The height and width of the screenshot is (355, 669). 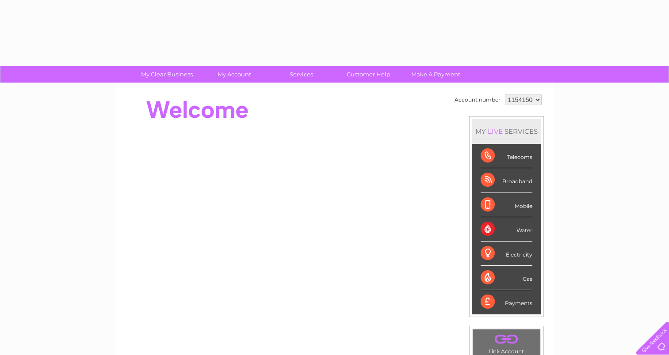 What do you see at coordinates (506, 254) in the screenshot?
I see `div: Electricity` at bounding box center [506, 254].